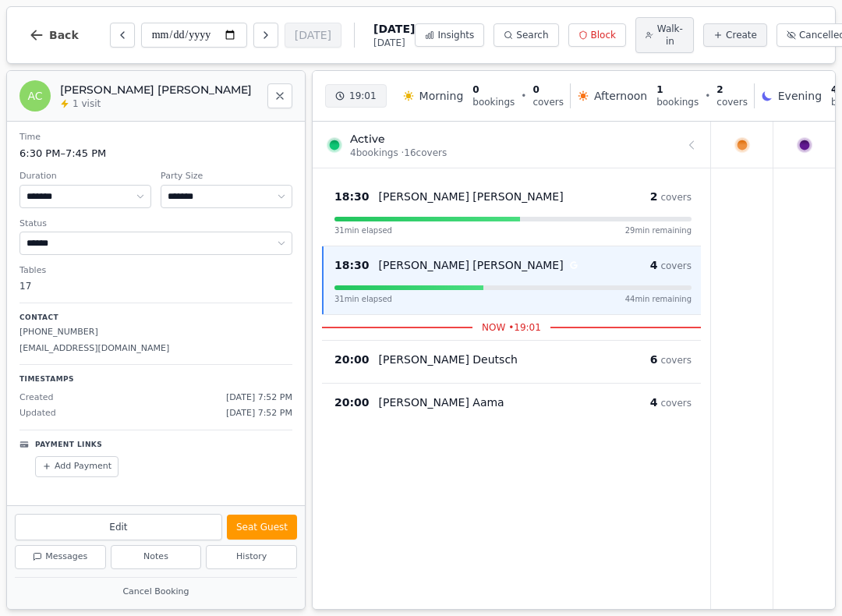 This screenshot has height=616, width=842. I want to click on span: Search, so click(532, 35).